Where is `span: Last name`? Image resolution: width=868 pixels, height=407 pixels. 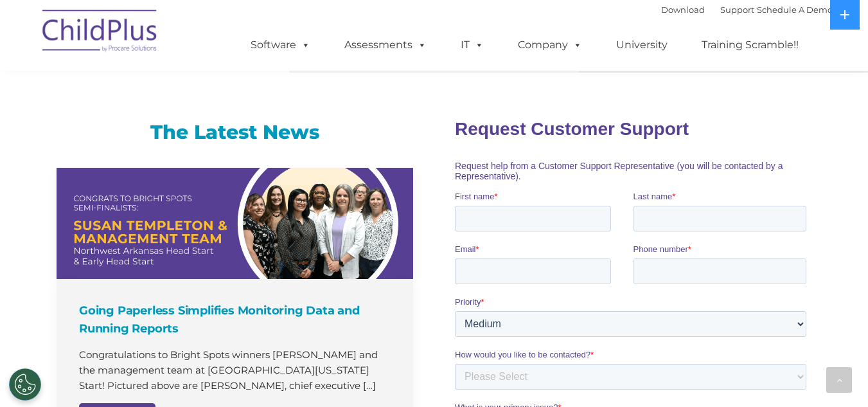
span: Last name is located at coordinates (198, 89).